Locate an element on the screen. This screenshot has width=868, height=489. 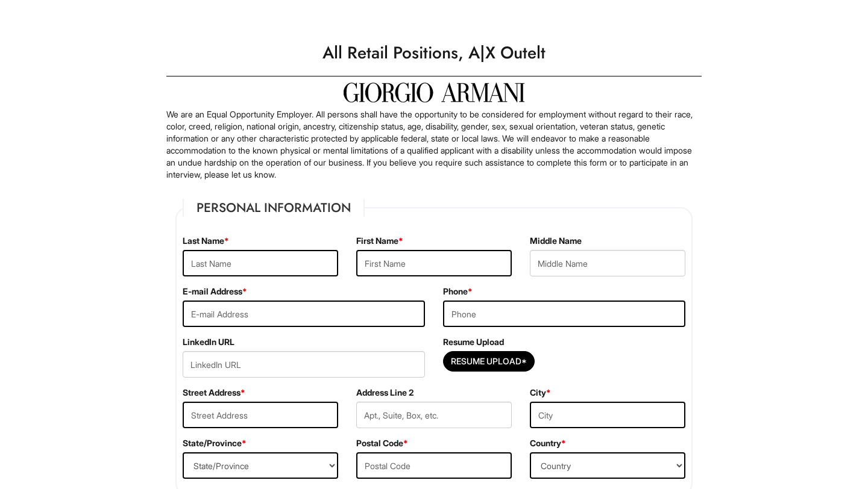
img: Giorgio Armani is located at coordinates (434, 92).